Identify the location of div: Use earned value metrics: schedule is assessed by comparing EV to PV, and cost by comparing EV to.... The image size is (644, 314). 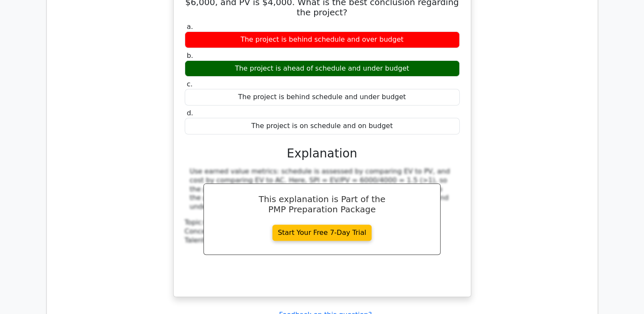
(322, 189).